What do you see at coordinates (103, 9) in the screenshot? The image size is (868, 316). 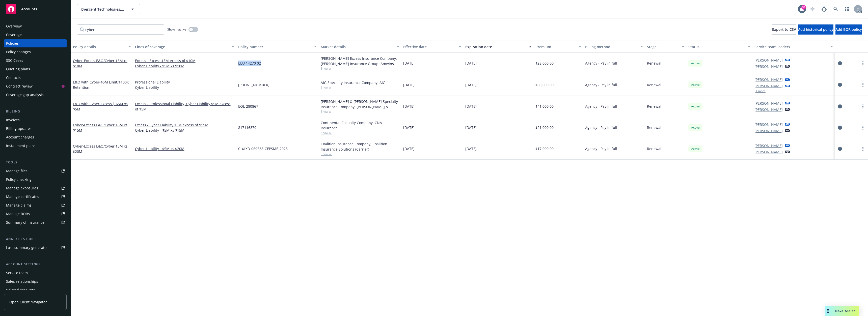 I see `span: Evergent Technologies, Inc.` at bounding box center [103, 9].